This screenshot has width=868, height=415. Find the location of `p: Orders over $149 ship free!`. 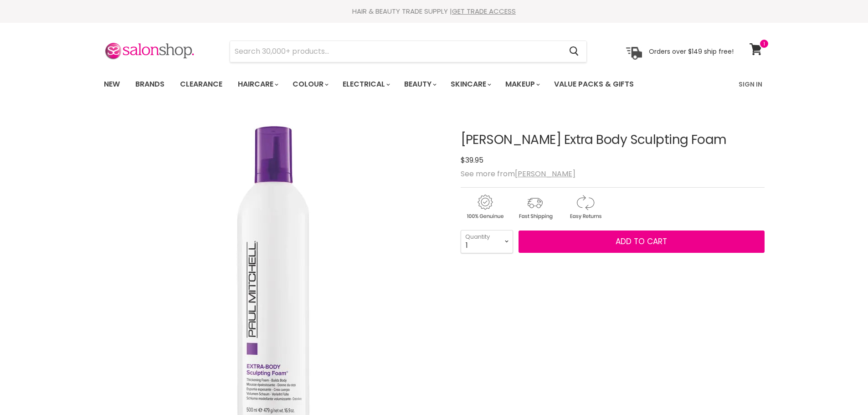

p: Orders over $149 ship free! is located at coordinates (692, 51).